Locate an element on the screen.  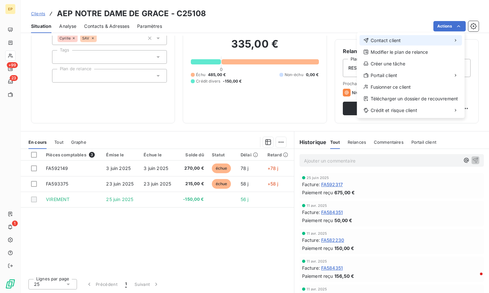
div: Fusionner ce client is located at coordinates (411, 87).